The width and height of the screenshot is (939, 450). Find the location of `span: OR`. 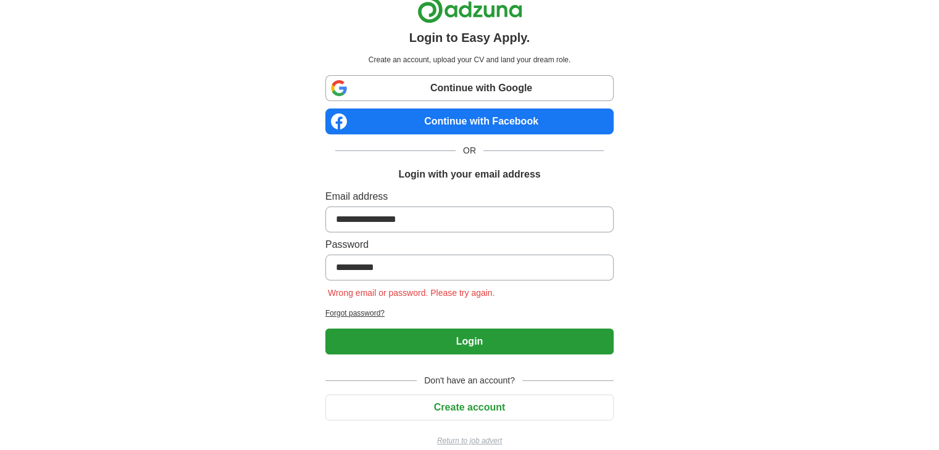

span: OR is located at coordinates (469, 151).